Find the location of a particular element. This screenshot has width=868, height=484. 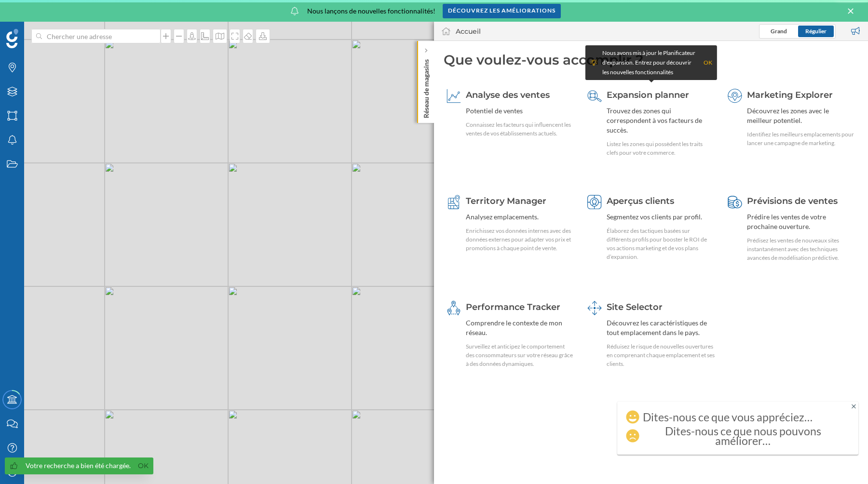

div: Réduisez le risque de nouvelles ouvertures en comprenant chaque emplacement et ses clients. is located at coordinates (661, 355).